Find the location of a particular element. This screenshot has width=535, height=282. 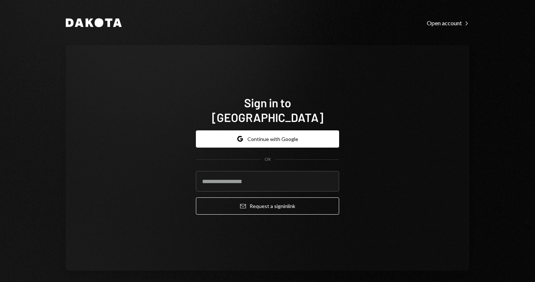

div: OR is located at coordinates (268, 159).